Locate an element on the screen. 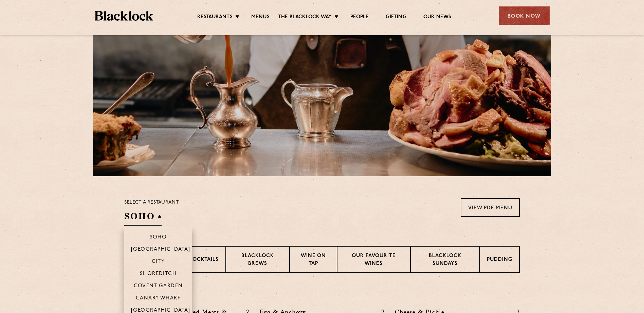  a: People is located at coordinates (359, 17).